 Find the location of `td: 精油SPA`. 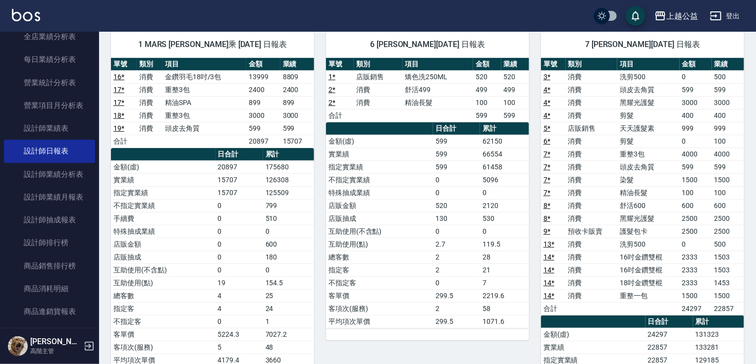

td: 精油SPA is located at coordinates (204, 103).